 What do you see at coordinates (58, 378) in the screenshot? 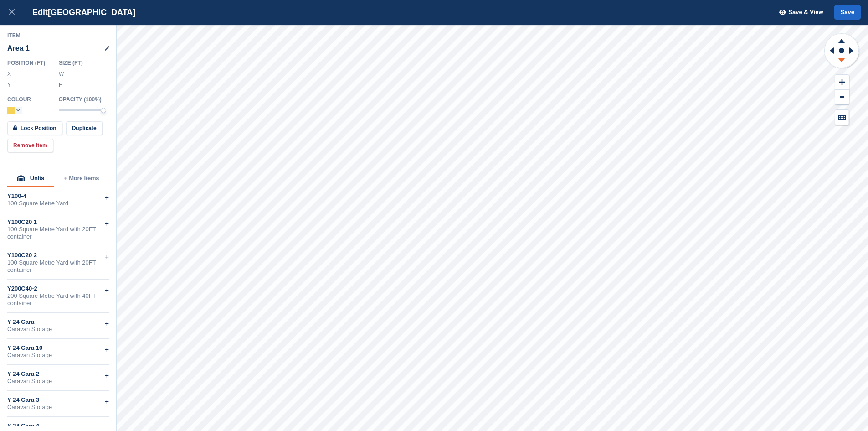
I see `div: Y-24 Cara 2Caravan Storage+` at bounding box center [58, 378].